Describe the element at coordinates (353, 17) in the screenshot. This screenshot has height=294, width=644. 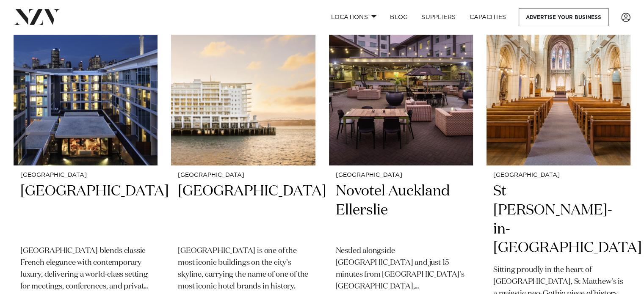
I see `a: Locations` at that location.